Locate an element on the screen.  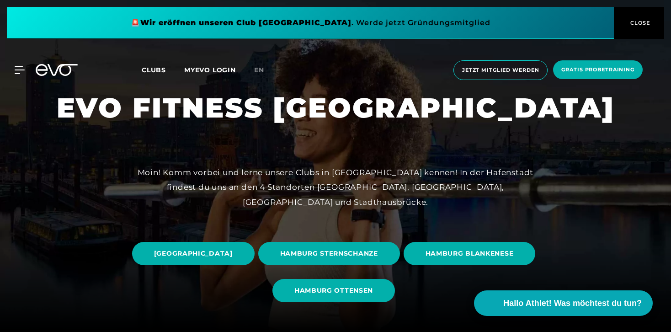
span: Hallo Athlet! Was möchtest du tun? is located at coordinates (572, 303).